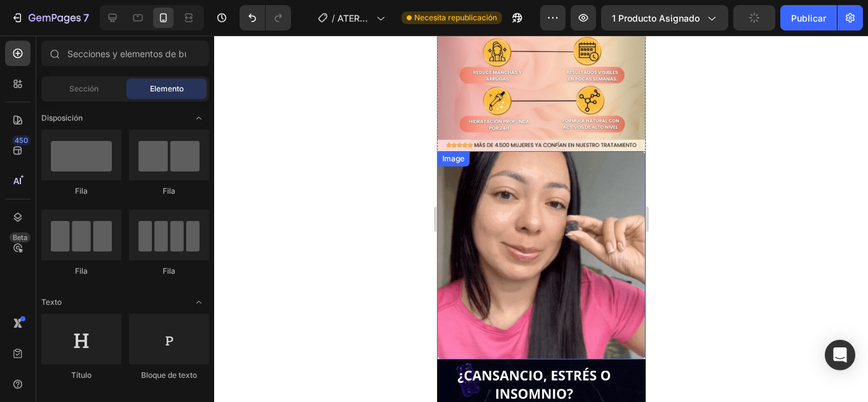 The width and height of the screenshot is (868, 402). Describe the element at coordinates (51, 302) in the screenshot. I see `font: Texto` at that location.